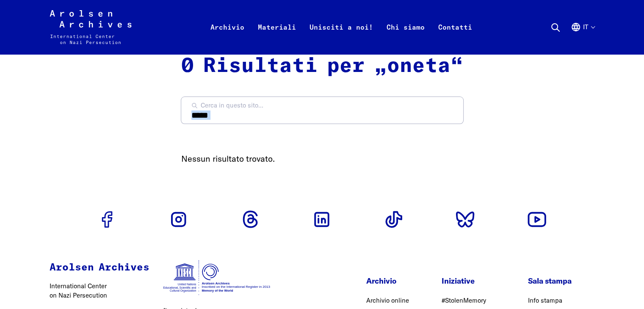 The height and width of the screenshot is (309, 644). What do you see at coordinates (387, 281) in the screenshot?
I see `p: Archivio` at bounding box center [387, 281].